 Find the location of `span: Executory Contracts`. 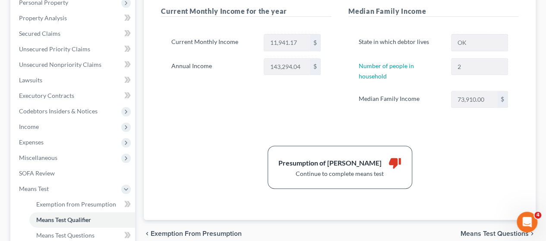

span: Executory Contracts is located at coordinates (47, 95).